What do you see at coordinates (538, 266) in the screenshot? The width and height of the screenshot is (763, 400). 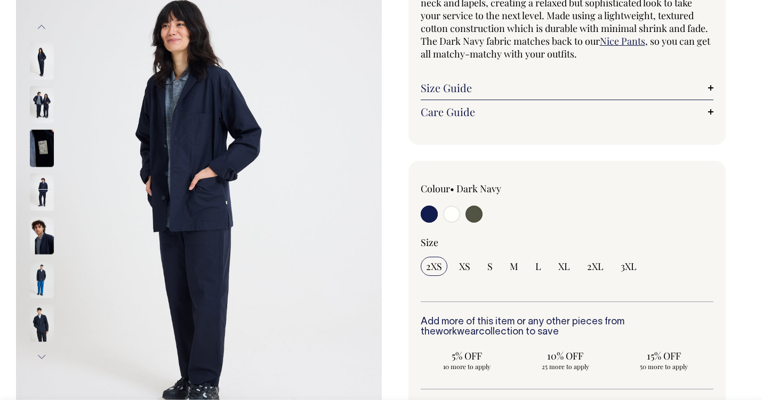 I see `span: L` at bounding box center [538, 266].